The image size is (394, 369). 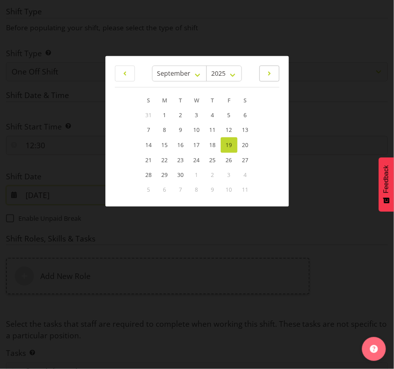 What do you see at coordinates (197, 160) in the screenshot?
I see `a: 24` at bounding box center [197, 160].